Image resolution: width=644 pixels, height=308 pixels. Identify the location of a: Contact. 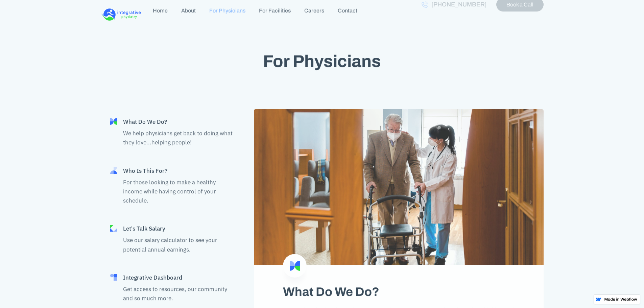
(348, 10).